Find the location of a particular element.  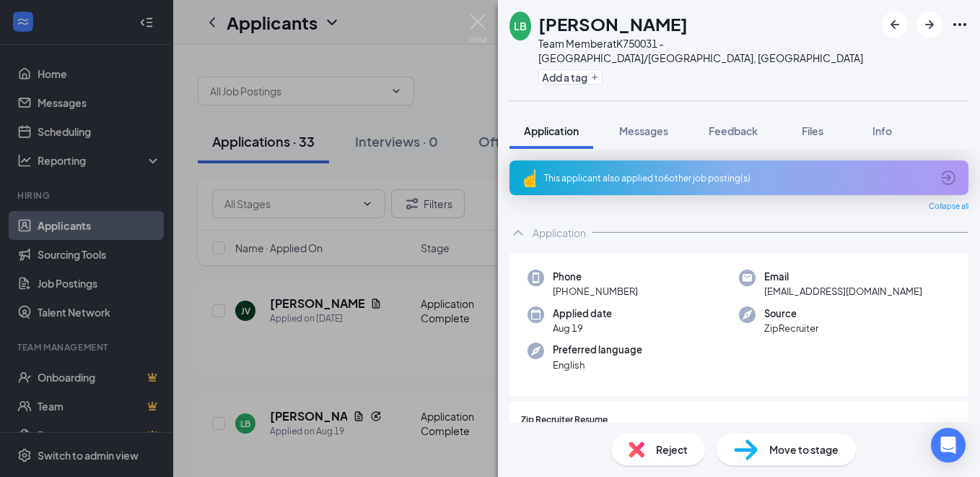

span: Files is located at coordinates (813, 131).